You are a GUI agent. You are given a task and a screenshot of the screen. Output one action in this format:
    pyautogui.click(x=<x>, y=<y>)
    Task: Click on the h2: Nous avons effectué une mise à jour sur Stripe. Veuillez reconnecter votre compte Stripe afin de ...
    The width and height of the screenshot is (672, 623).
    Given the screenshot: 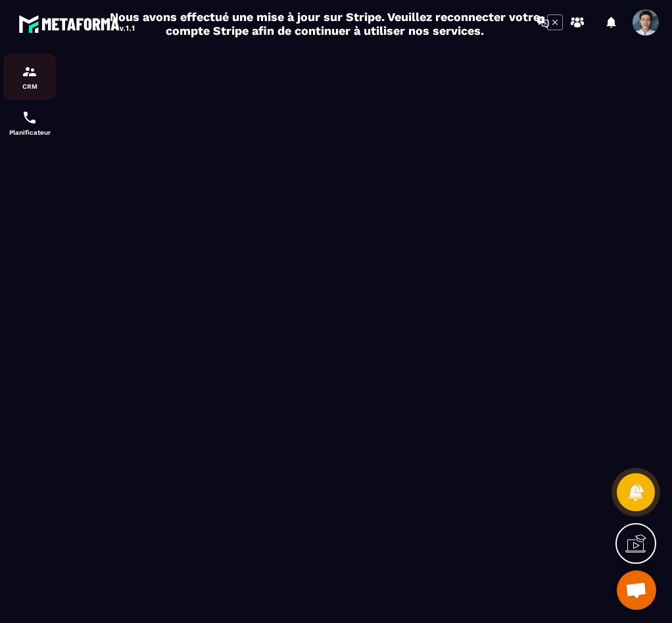 What is the action you would take?
    pyautogui.click(x=325, y=24)
    